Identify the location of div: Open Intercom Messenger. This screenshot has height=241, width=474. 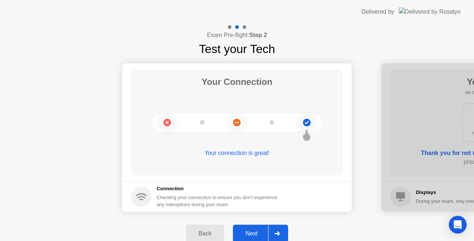
(458, 225).